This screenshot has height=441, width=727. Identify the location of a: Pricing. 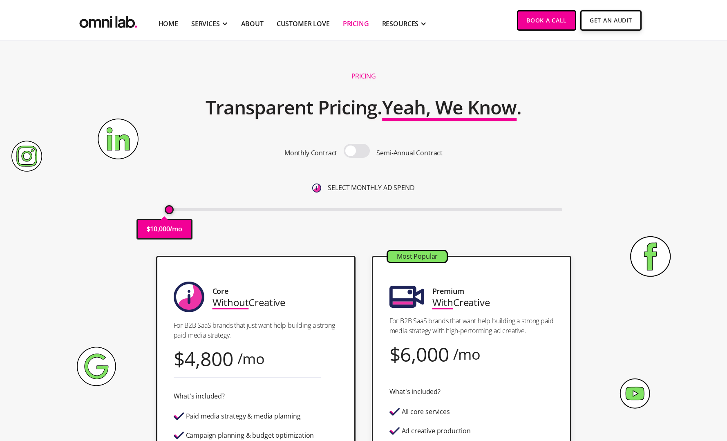
(356, 24).